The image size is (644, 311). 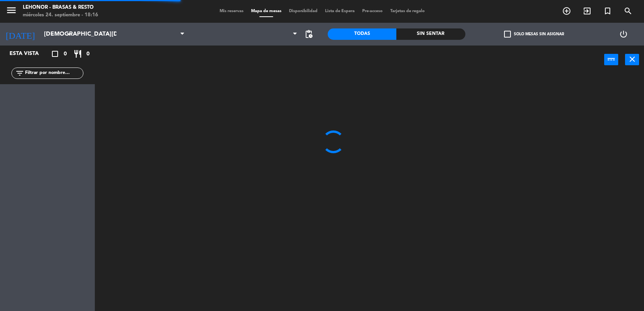 I want to click on div: miércoles 24. septiembre - 18:16, so click(x=60, y=15).